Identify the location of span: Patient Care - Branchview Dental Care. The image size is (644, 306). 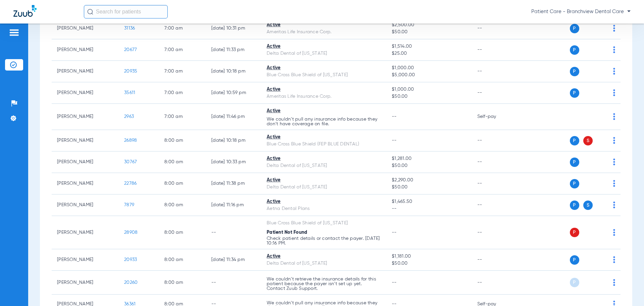
(581, 12).